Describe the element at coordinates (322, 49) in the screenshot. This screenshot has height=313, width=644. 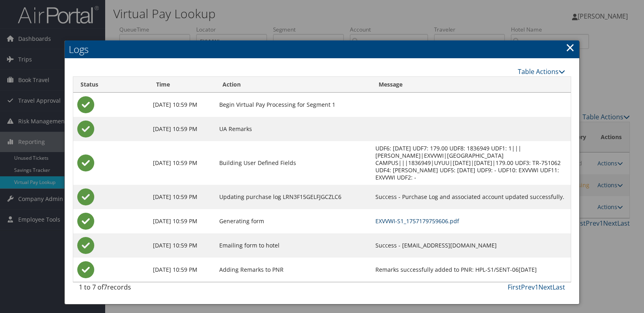
I see `h2: Logs` at that location.